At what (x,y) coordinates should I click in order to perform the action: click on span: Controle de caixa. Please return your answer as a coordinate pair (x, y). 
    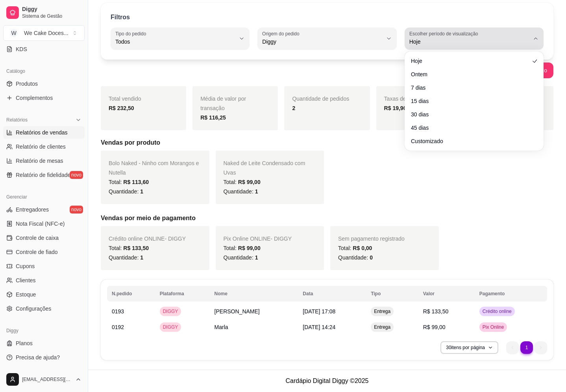
    Looking at the image, I should click on (37, 238).